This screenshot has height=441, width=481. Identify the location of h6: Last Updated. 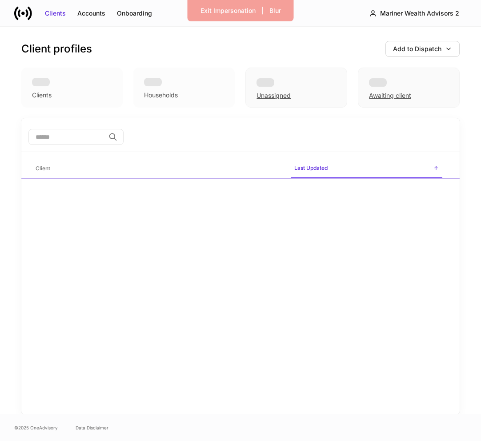
(311, 168).